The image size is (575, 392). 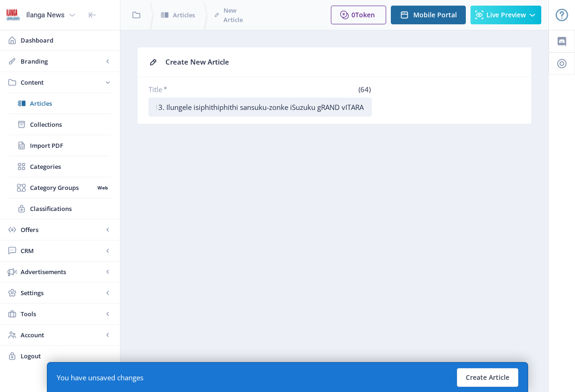 What do you see at coordinates (70, 146) in the screenshot?
I see `span: Import PDF` at bounding box center [70, 146].